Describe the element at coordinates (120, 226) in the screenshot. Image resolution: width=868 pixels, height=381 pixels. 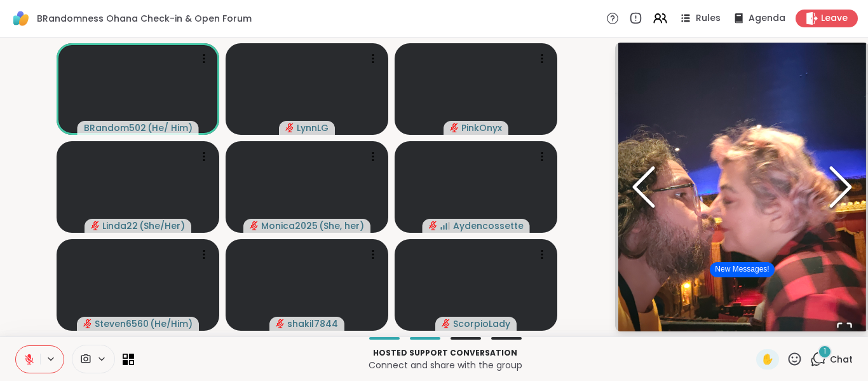
I see `span: Linda22` at that location.